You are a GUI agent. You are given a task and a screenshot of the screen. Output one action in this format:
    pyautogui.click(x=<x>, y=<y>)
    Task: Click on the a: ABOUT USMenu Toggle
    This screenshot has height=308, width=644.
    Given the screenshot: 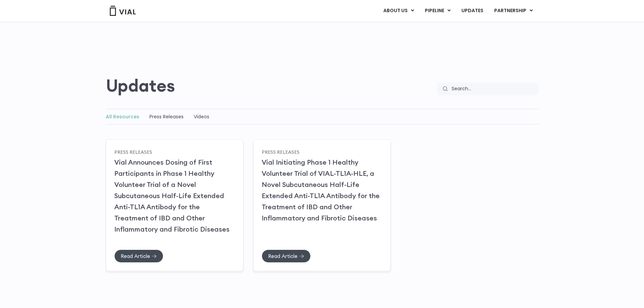 What is the action you would take?
    pyautogui.click(x=399, y=11)
    